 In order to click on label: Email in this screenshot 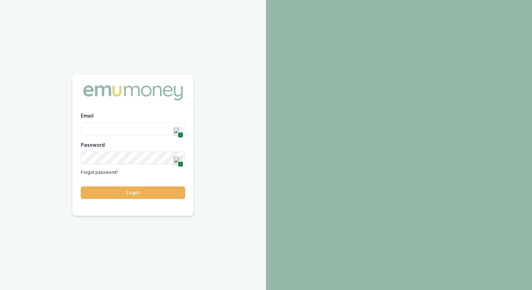, I will do `click(87, 116)`.